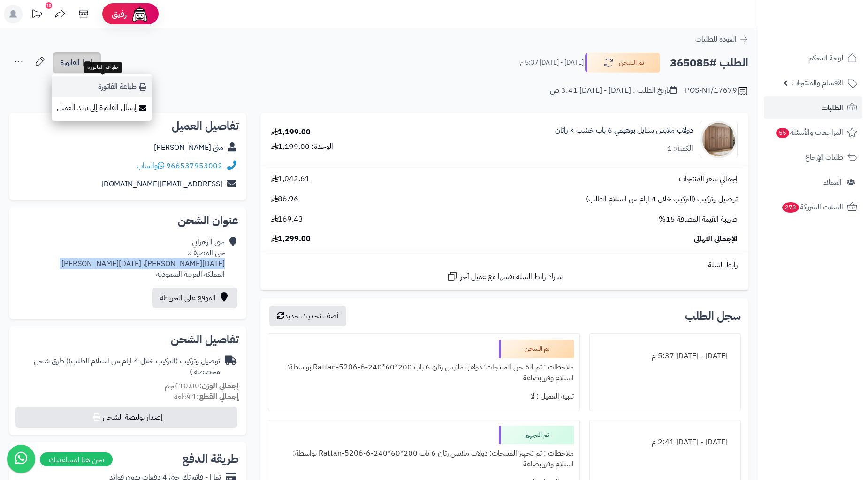  I want to click on div: تم التجهيز, so click(536, 435).